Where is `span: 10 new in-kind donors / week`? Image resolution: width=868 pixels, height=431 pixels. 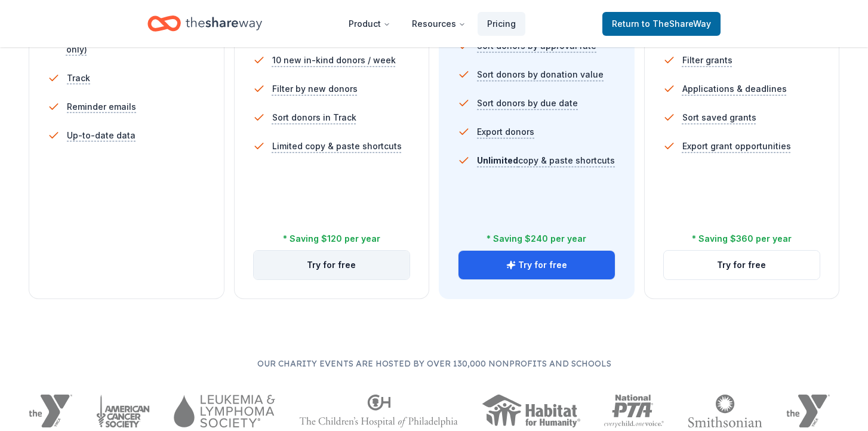 span: 10 new in-kind donors / week is located at coordinates (334, 60).